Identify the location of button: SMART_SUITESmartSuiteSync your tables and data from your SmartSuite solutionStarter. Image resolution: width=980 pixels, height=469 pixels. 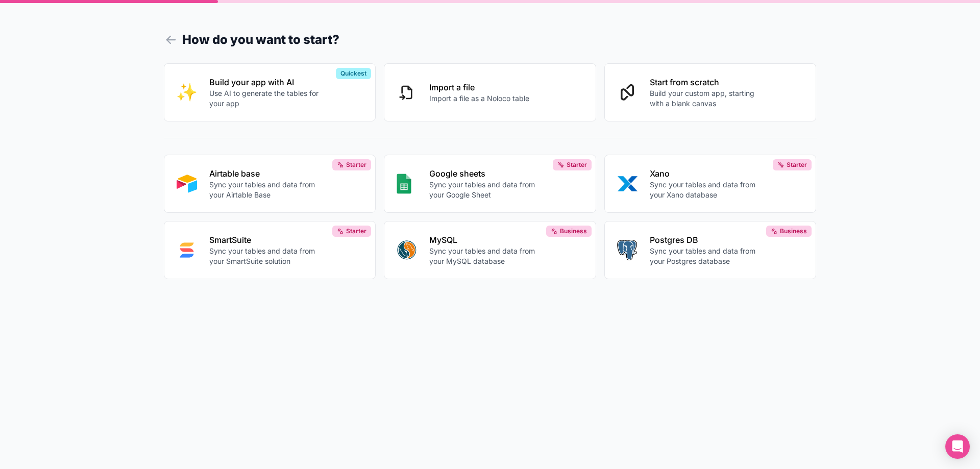
(270, 250).